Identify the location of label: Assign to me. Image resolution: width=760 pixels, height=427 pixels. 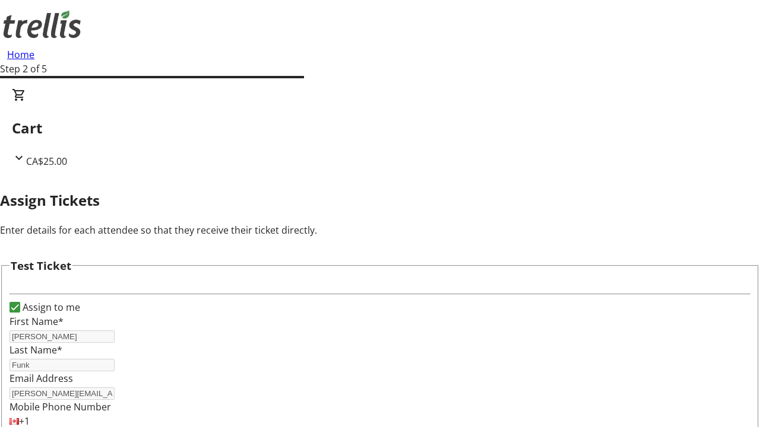
(50, 308).